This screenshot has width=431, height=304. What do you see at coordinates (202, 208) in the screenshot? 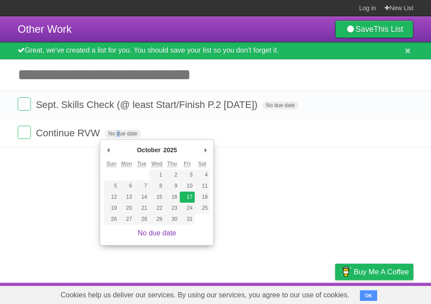
I see `button: 25` at bounding box center [202, 208].